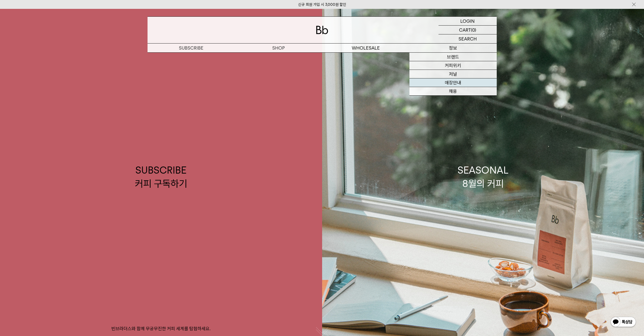  What do you see at coordinates (474, 30) in the screenshot?
I see `p: (0)` at bounding box center [474, 30].